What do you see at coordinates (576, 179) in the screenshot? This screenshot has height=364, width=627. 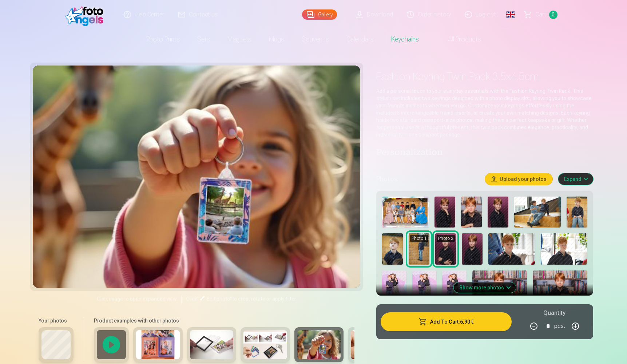 I see `button: Expand` at bounding box center [576, 179].